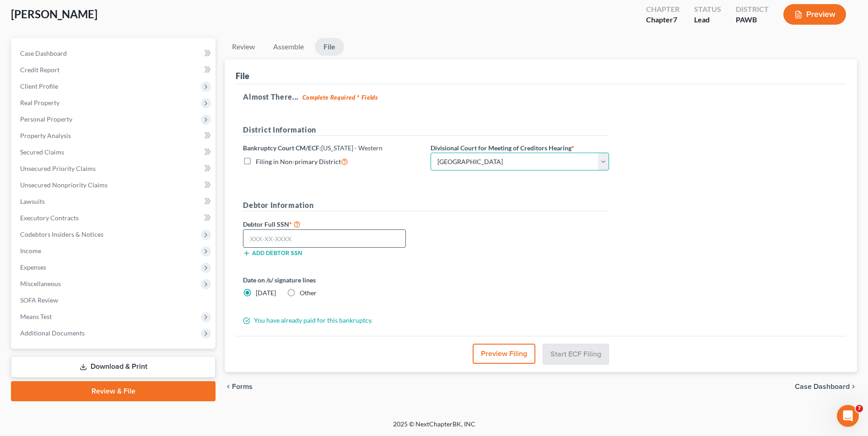 Image resolution: width=868 pixels, height=436 pixels. Describe the element at coordinates (46, 135) in the screenshot. I see `span: Property Analysis` at that location.